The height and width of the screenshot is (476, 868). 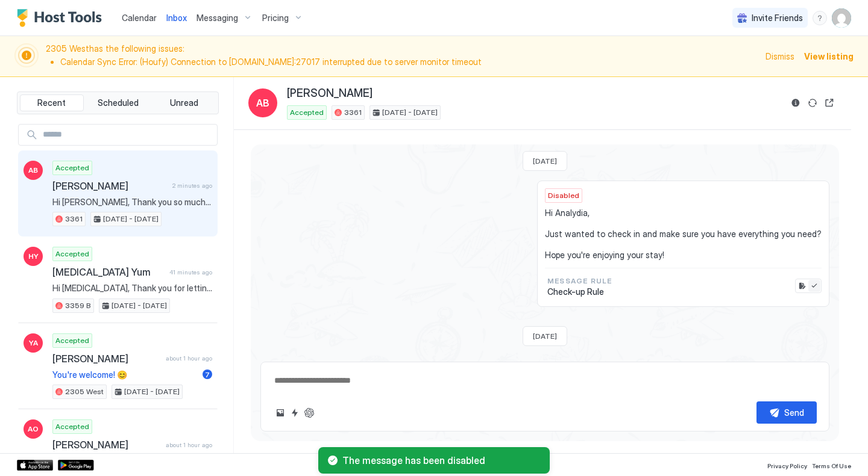 I want to click on div: menu, so click(x=820, y=18).